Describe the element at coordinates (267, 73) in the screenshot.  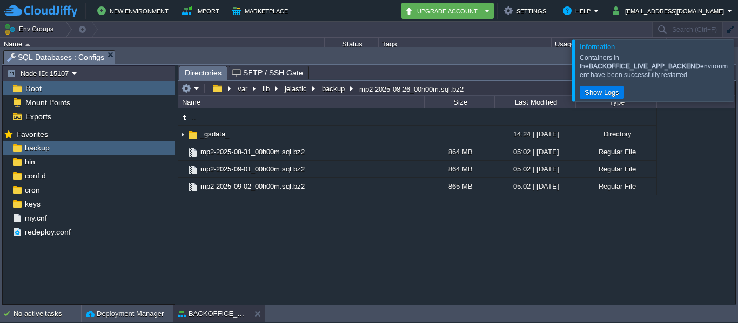
I see `span: SFTP / SSH Gate` at that location.